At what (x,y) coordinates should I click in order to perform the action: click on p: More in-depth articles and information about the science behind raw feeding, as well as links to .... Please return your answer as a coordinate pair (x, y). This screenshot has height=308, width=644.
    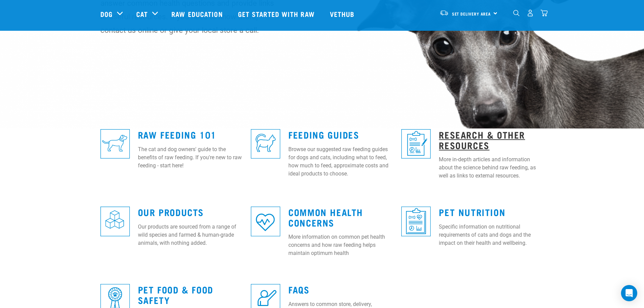
    Looking at the image, I should click on (491, 168).